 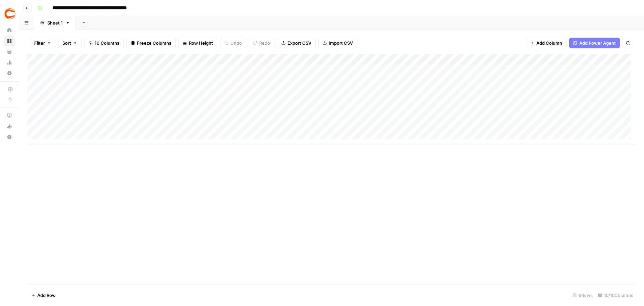 What do you see at coordinates (299, 43) in the screenshot?
I see `span: Export CSV` at bounding box center [299, 43].